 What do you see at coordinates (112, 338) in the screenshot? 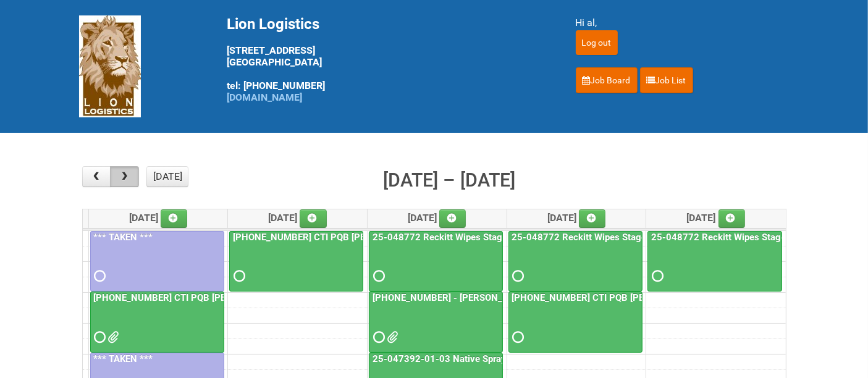
I see `span: Front Label KRAFT batch 2 (02.26.26) - code AZ05 use 2nd.docx Front Label KRAFT batch 2 (02.26.26...` at bounding box center [112, 338].